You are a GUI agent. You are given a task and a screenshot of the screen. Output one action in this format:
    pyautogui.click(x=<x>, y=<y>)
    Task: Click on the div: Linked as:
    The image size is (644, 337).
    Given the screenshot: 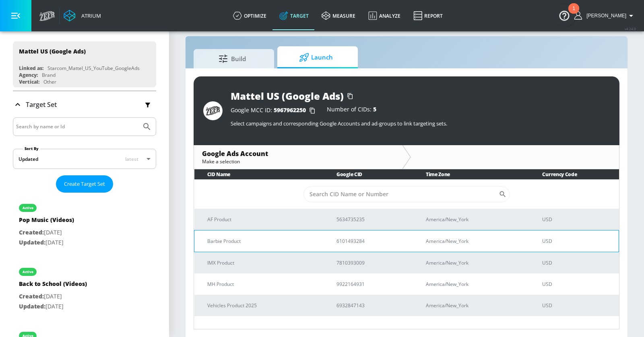 What is the action you would take?
    pyautogui.click(x=31, y=68)
    